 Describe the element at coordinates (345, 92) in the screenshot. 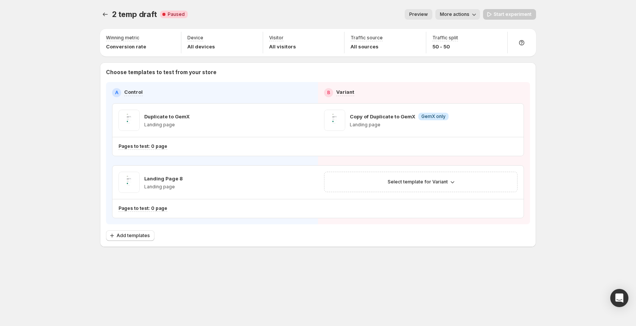

I see `p: Variant` at that location.